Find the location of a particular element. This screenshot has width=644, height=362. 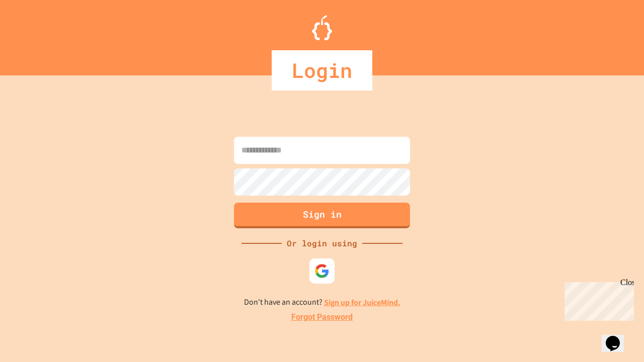

img: google-icon.svg is located at coordinates (322, 271).